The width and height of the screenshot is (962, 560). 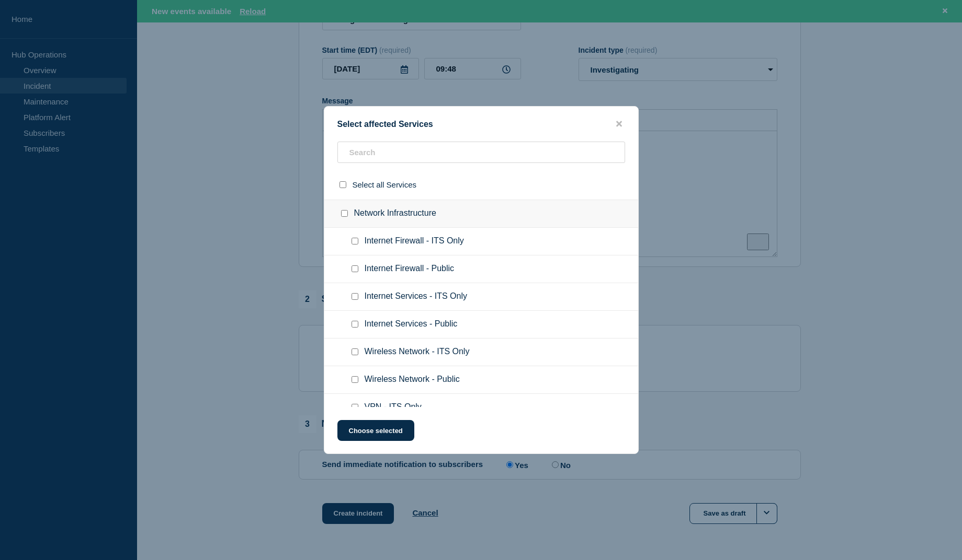 I want to click on input: Internet Services - ITS Only checkbox, so click(x=355, y=296).